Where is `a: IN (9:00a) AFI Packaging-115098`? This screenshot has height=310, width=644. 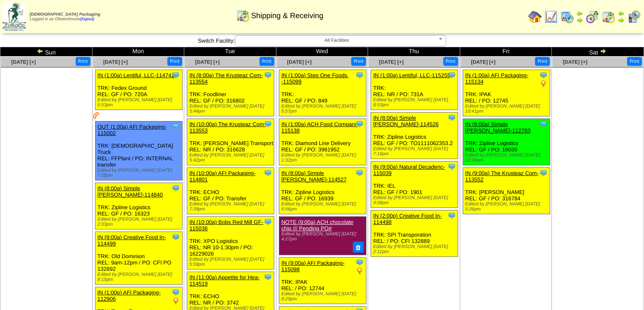
a: IN (9:00a) AFI Packaging-115098 is located at coordinates (313, 266).